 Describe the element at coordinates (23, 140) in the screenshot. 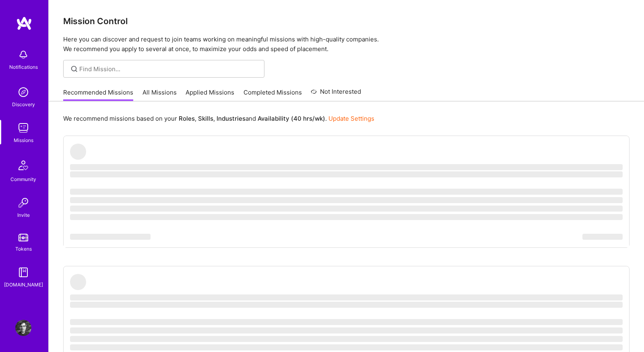

I see `div: Missions` at that location.